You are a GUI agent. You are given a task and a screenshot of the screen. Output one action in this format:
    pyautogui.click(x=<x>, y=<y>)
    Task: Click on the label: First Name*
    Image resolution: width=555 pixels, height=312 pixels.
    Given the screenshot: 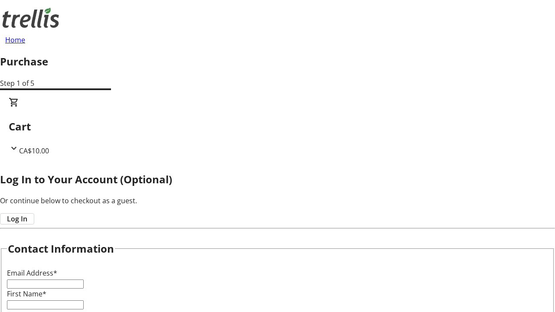 What is the action you would take?
    pyautogui.click(x=26, y=294)
    